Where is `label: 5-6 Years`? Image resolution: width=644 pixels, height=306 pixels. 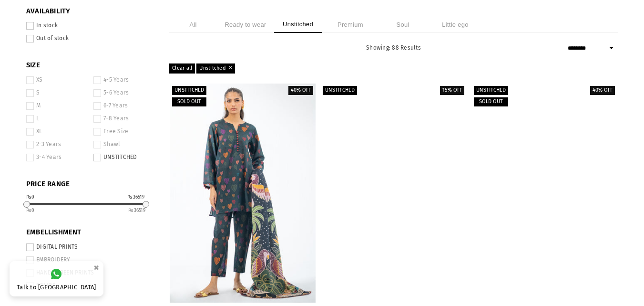 label: 5-6 Years is located at coordinates (124, 93).